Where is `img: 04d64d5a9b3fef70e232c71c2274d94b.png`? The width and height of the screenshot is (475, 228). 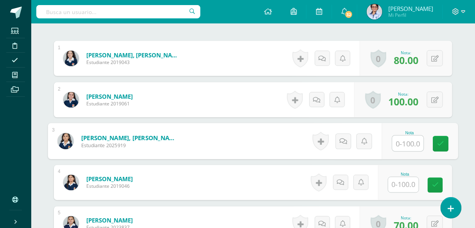
img: 04d64d5a9b3fef70e232c71c2274d94b.png is located at coordinates (65, 141).